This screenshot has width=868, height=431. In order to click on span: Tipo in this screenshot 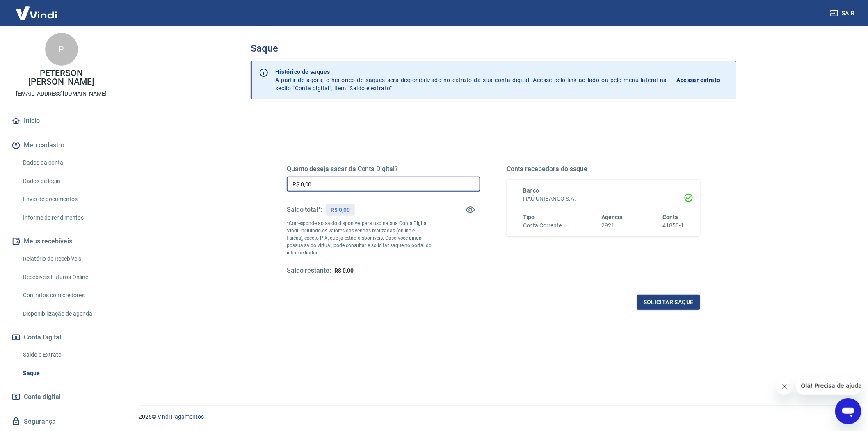, I will do `click(529, 217)`.